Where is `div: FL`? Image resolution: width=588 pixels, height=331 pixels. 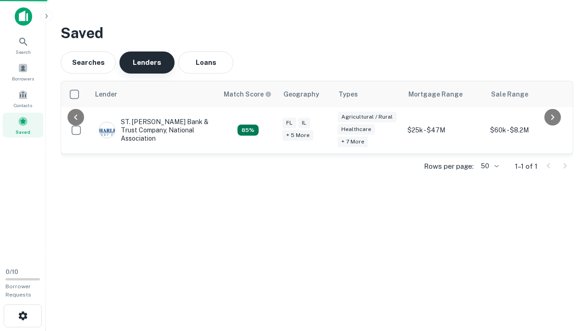 div: FL is located at coordinates (290, 123).